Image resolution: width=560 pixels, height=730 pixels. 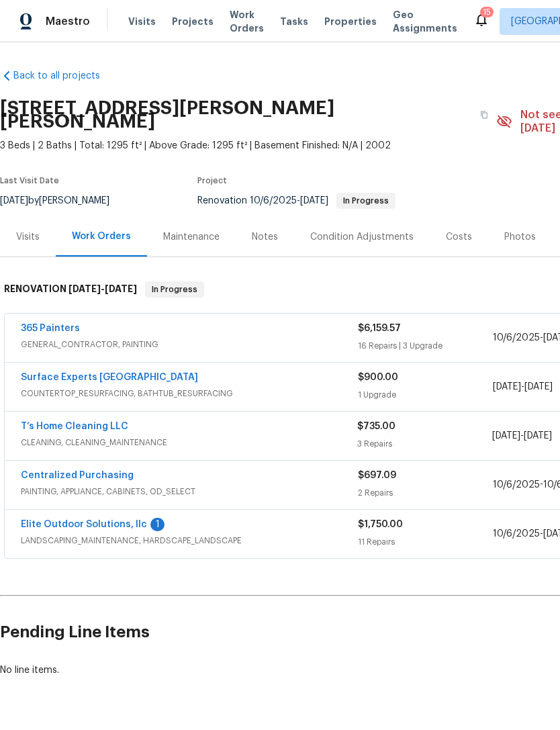 I want to click on span: Project, so click(x=212, y=181).